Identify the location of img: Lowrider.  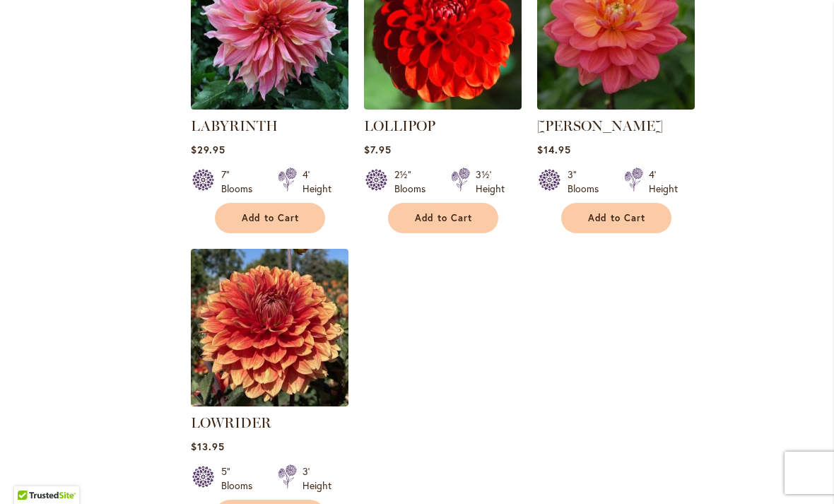
(270, 328).